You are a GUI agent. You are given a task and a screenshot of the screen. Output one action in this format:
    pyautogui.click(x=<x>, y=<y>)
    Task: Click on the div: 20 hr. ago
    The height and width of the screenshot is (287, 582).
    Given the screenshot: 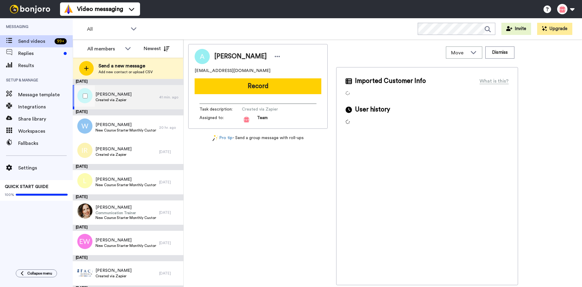 What is the action you would take?
    pyautogui.click(x=170, y=127)
    